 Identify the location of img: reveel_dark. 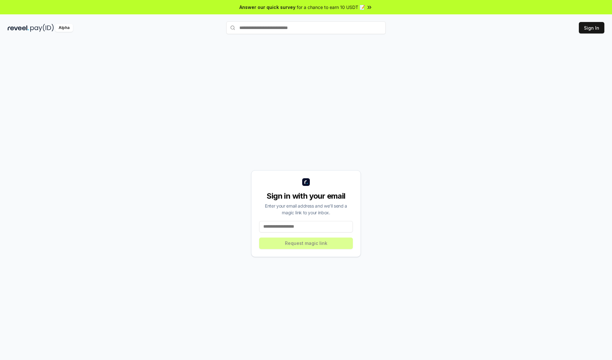
(18, 28).